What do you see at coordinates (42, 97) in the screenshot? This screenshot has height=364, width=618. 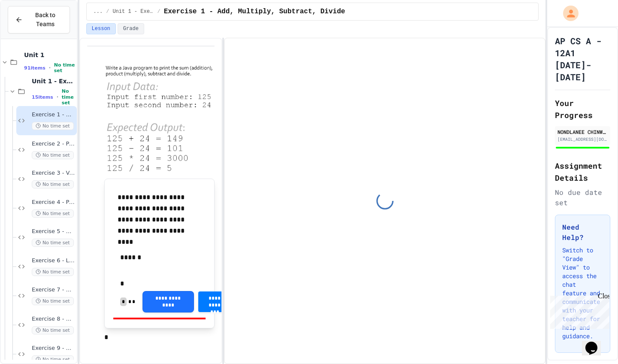 I see `span: 15 items` at bounding box center [42, 97].